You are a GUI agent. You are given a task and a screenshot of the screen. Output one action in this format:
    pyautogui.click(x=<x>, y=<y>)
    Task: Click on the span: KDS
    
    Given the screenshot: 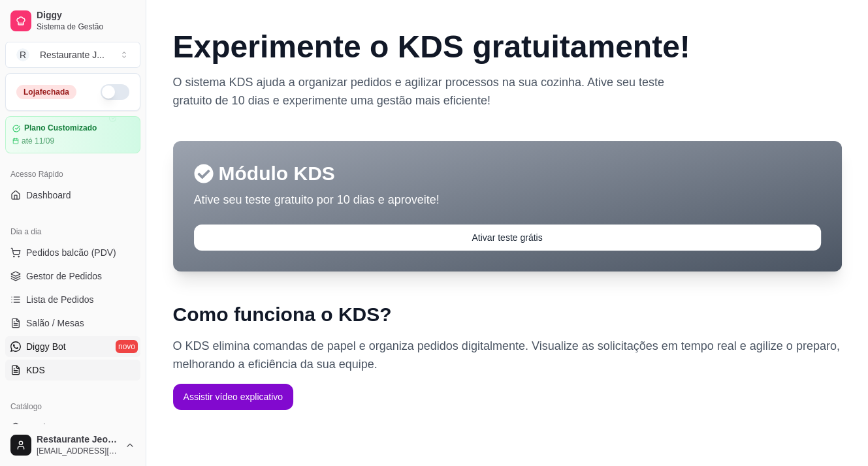 What is the action you would take?
    pyautogui.click(x=35, y=370)
    